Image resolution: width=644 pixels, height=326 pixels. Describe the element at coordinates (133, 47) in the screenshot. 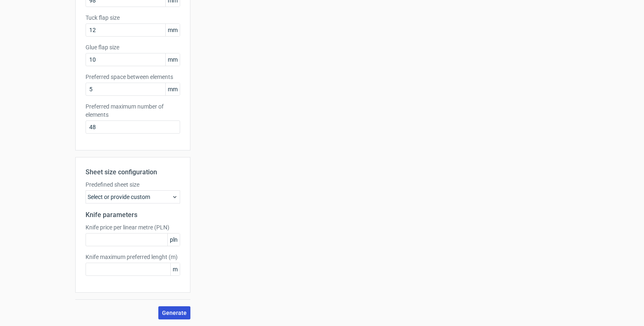

I see `label: Glue flap size` at that location.